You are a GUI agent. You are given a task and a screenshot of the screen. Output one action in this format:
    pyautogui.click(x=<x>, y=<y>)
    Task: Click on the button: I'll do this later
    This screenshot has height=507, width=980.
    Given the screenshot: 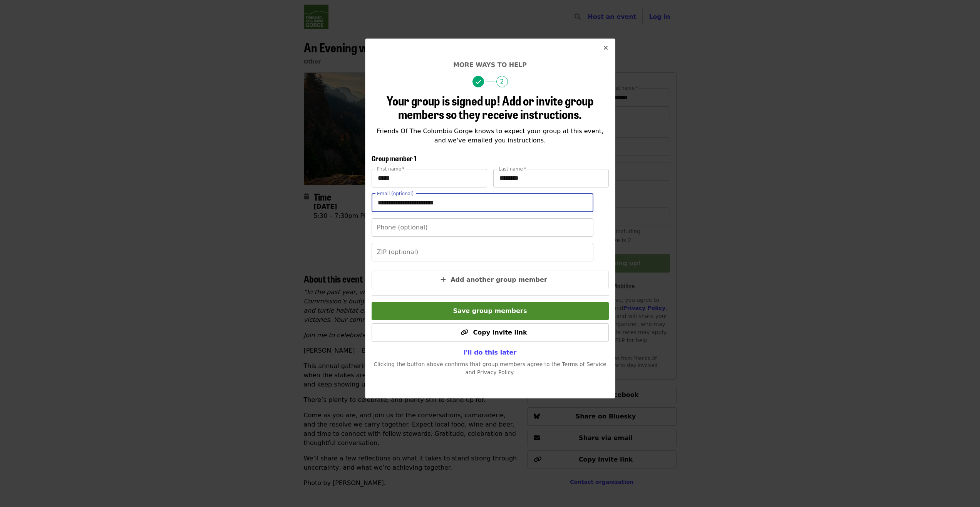 What is the action you would take?
    pyautogui.click(x=490, y=353)
    